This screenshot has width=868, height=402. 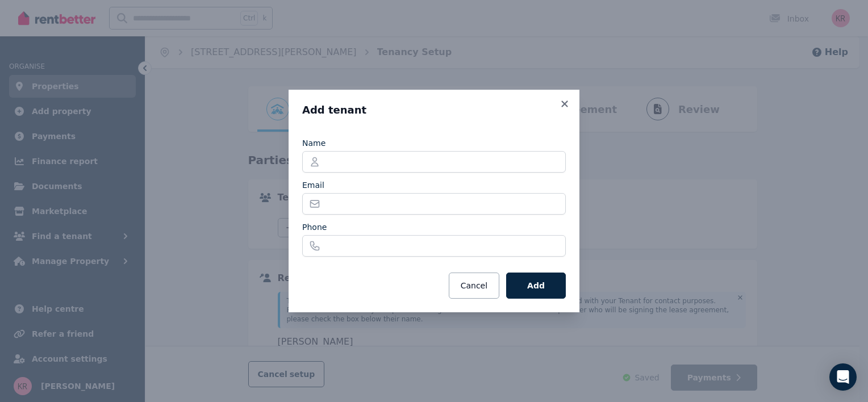 I want to click on label: Name, so click(x=314, y=143).